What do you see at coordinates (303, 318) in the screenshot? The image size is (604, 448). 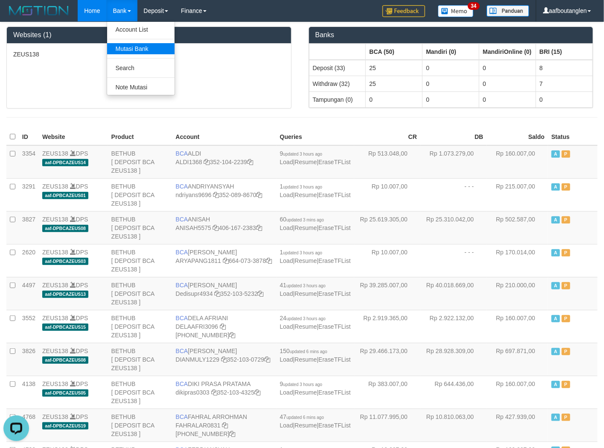 I see `span: 24` at bounding box center [303, 318].